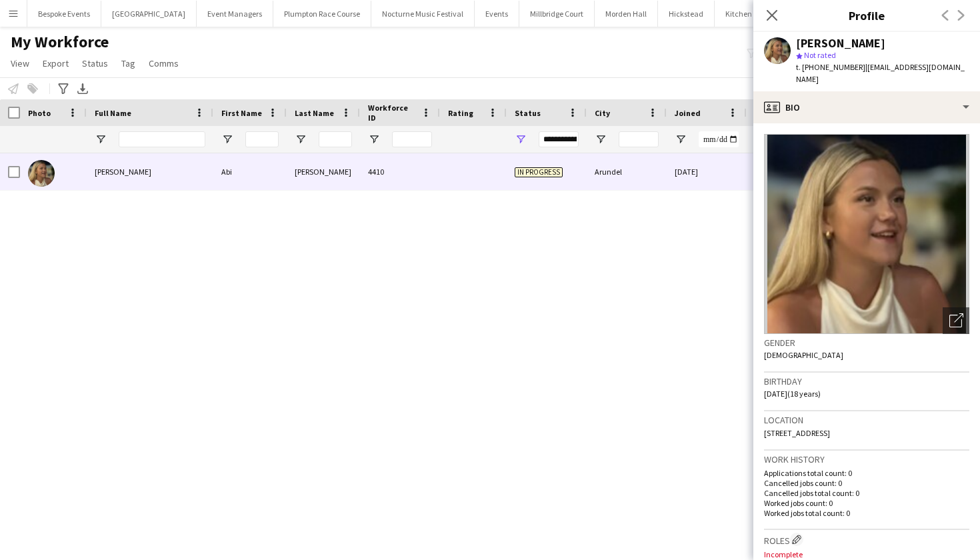 This screenshot has height=560, width=980. Describe the element at coordinates (163, 63) in the screenshot. I see `a: Comms` at that location.